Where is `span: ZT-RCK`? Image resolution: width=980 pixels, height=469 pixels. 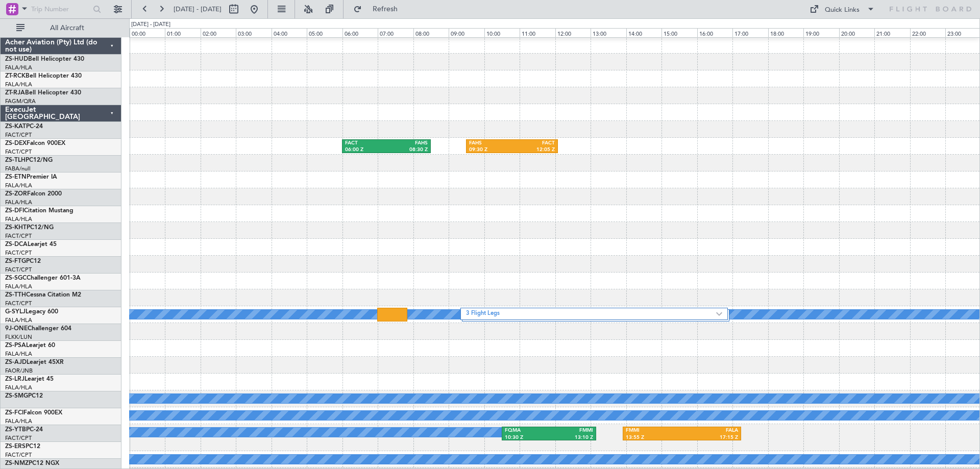
span: ZT-RCK is located at coordinates (16, 76).